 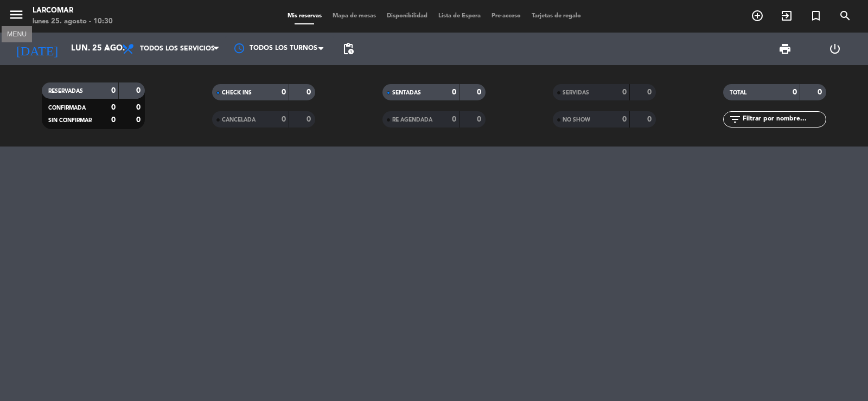 What do you see at coordinates (816, 16) in the screenshot?
I see `i: turned_in_not` at bounding box center [816, 16].